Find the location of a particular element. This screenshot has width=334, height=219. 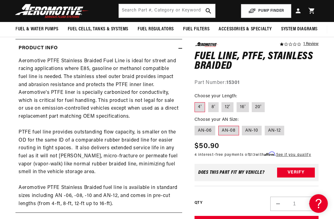

span: Fuel Cells, Tanks & Systems is located at coordinates (98, 29).